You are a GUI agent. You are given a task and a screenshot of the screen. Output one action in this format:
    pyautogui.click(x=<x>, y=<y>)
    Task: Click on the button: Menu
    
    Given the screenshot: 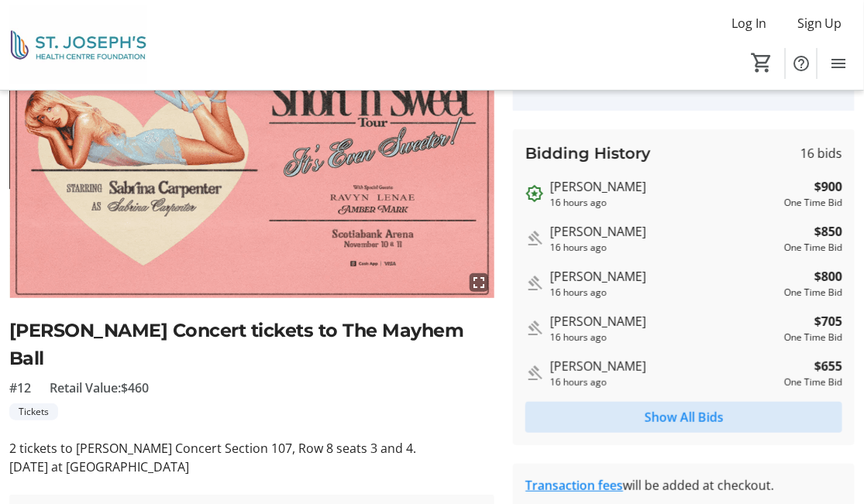 What is the action you would take?
    pyautogui.click(x=840, y=63)
    